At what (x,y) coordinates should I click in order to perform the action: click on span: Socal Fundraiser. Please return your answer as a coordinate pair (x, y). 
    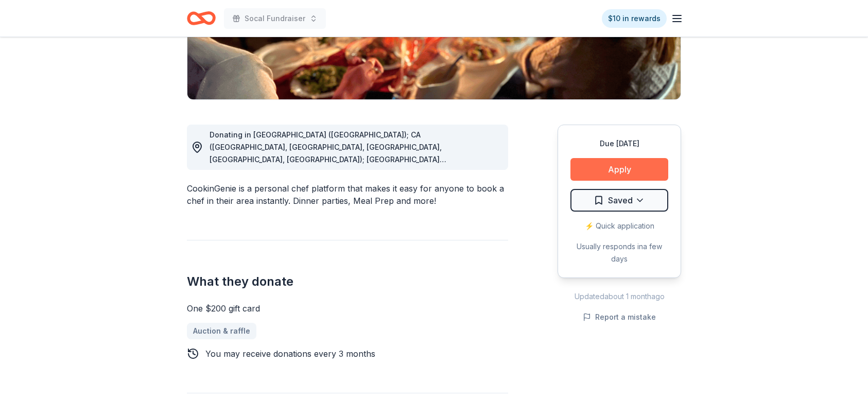
    Looking at the image, I should click on (275, 18).